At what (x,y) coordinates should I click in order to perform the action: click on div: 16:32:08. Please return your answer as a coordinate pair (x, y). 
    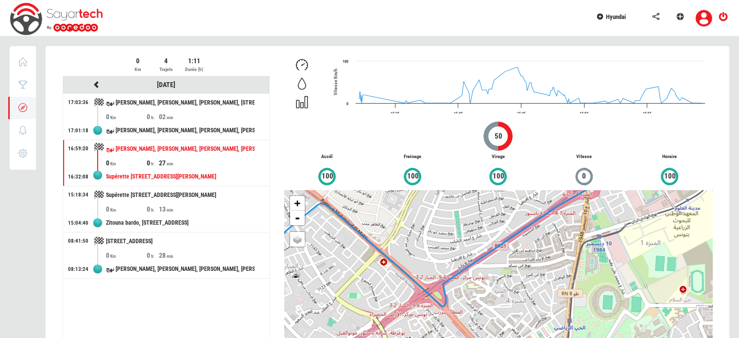
    Looking at the image, I should click on (78, 177).